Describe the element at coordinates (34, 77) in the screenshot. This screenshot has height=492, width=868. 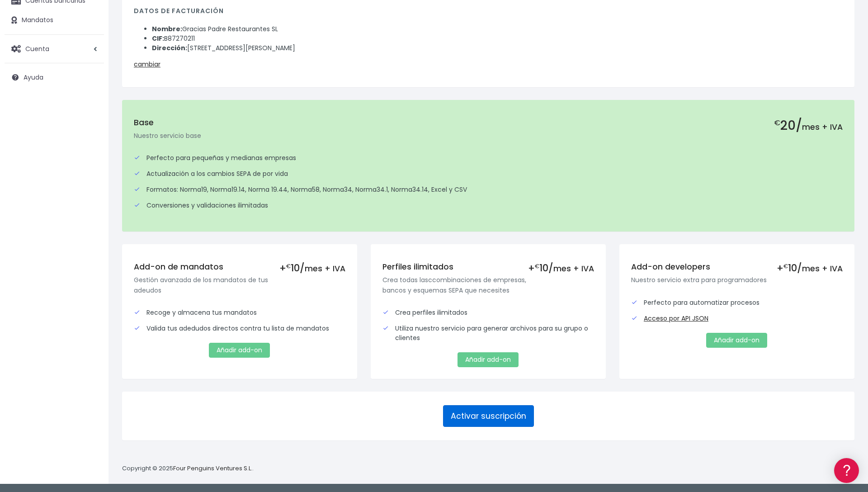
I see `span: Ayuda` at that location.